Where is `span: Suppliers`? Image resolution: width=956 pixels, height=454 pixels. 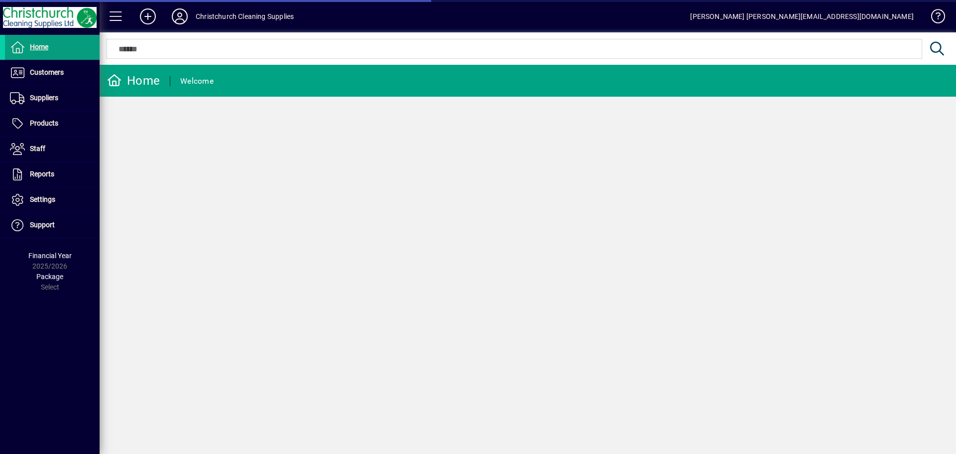 span: Suppliers is located at coordinates (44, 98).